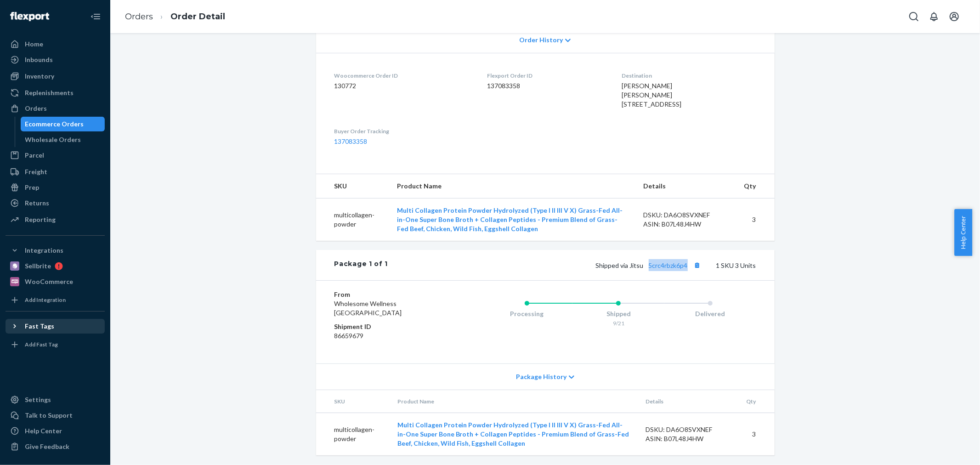 The width and height of the screenshot is (980, 465). Describe the element at coordinates (351, 141) in the screenshot. I see `a: 137083358` at that location.